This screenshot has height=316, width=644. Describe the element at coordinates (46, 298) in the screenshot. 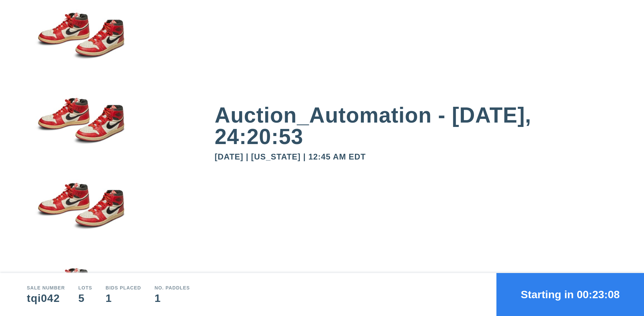

I see `div: tqi042` at that location.